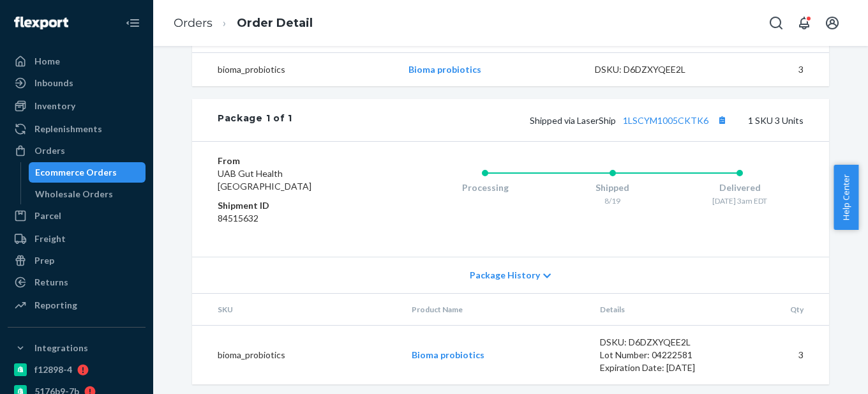  I want to click on button: Open account menu, so click(832, 23).